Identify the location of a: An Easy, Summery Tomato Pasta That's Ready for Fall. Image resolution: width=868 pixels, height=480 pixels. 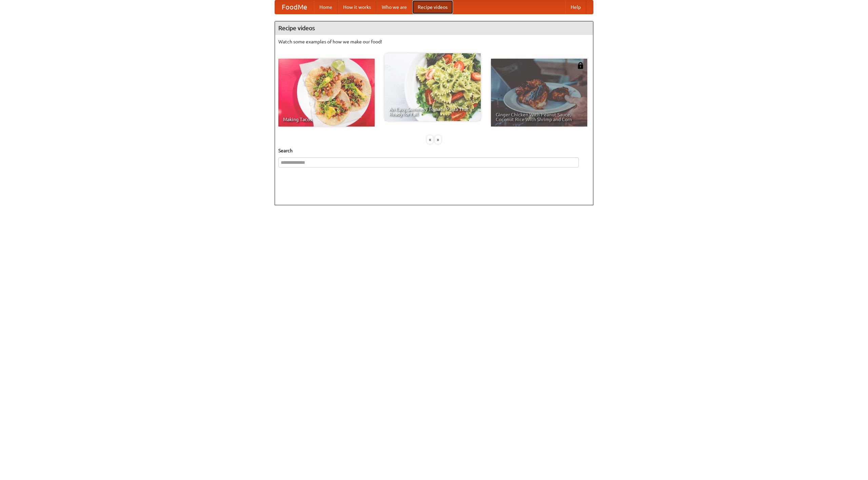
(433, 87).